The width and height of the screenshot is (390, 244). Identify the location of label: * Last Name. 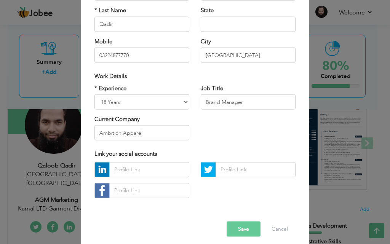
(110, 10).